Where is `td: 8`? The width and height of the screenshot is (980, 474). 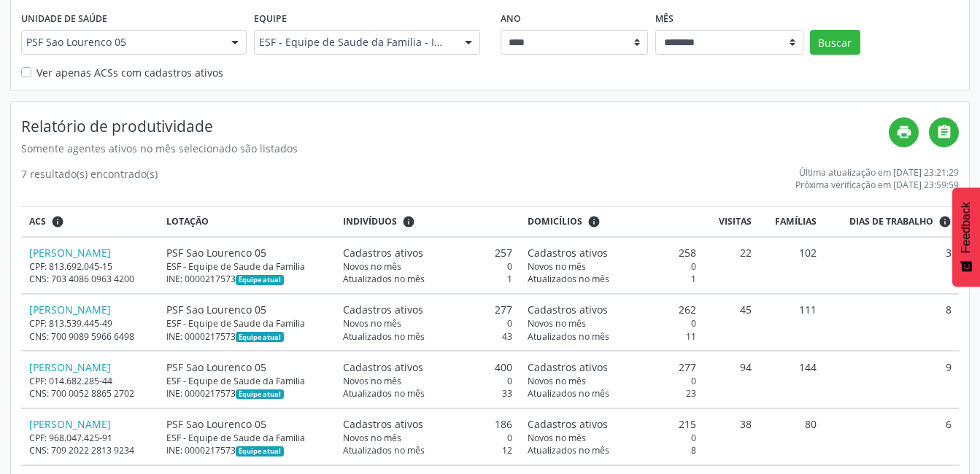 td: 8 is located at coordinates (892, 322).